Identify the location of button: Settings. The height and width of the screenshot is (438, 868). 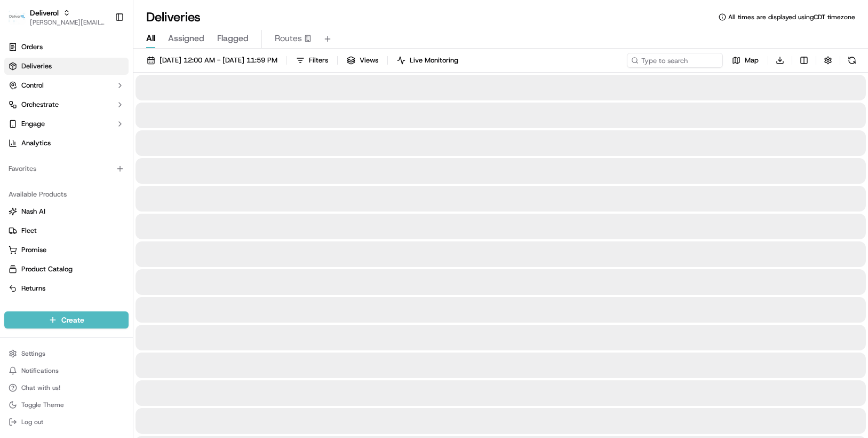
(66, 353).